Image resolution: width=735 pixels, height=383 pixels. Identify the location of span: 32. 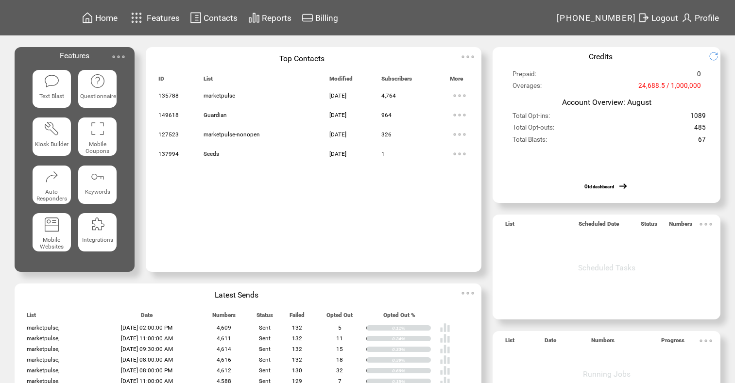
(340, 371).